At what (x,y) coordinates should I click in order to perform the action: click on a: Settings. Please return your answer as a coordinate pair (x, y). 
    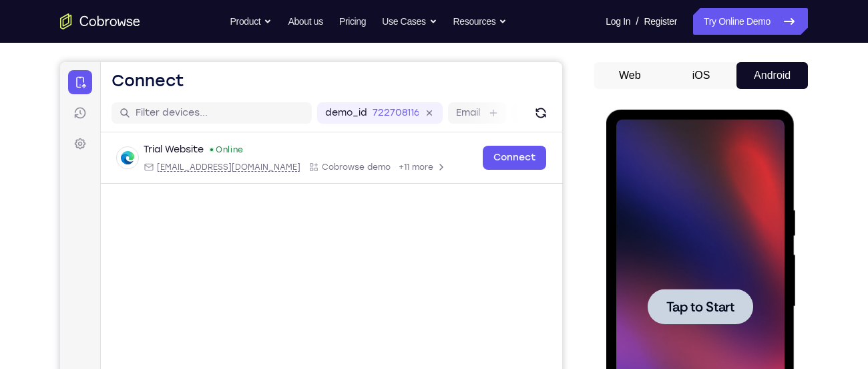
    Looking at the image, I should click on (20, 82).